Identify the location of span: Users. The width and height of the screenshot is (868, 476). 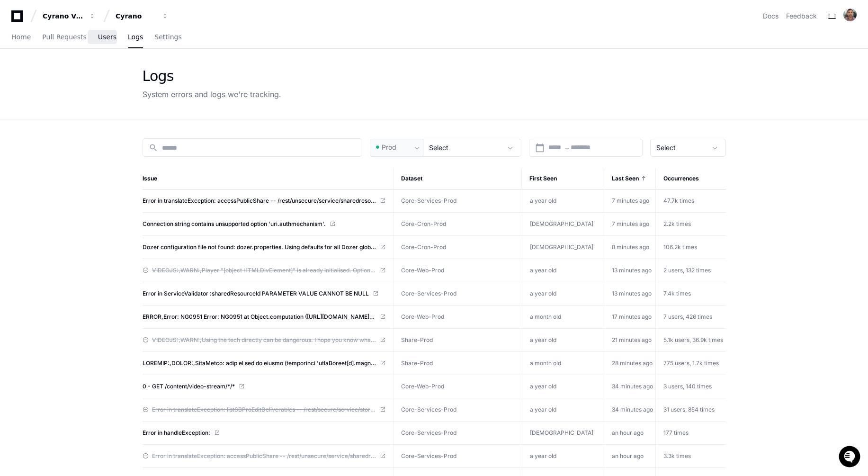
(107, 37).